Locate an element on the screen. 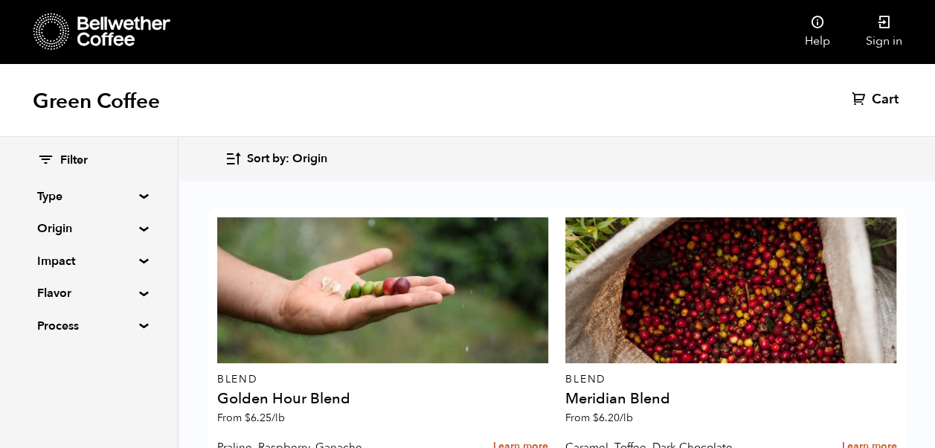 This screenshot has height=448, width=935. summary: Flavor is located at coordinates (89, 293).